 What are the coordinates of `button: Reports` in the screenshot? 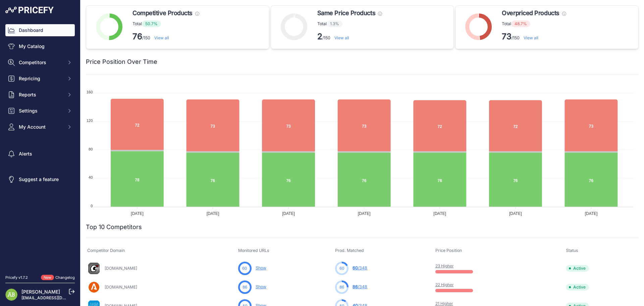 It's located at (40, 95).